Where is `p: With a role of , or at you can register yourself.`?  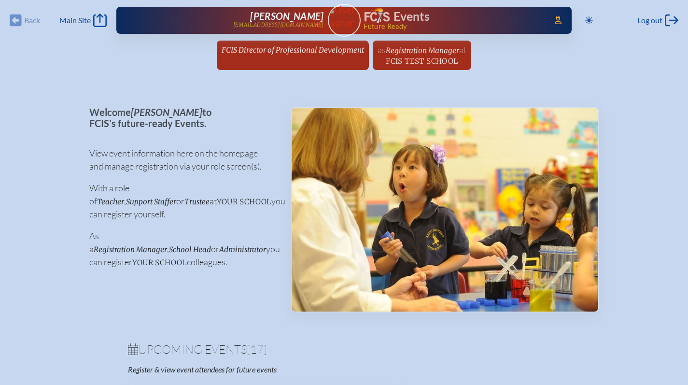
p: With a role of , or at you can register yourself. is located at coordinates (182, 201).